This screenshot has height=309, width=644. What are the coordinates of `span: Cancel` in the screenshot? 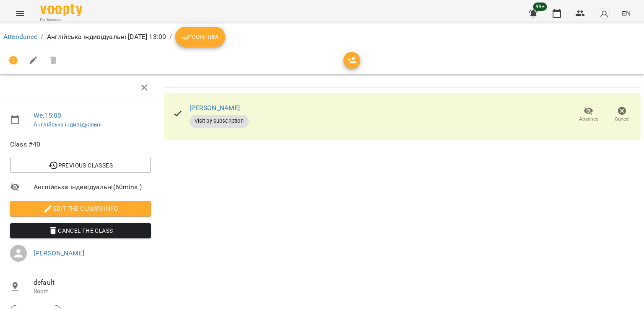 It's located at (622, 119).